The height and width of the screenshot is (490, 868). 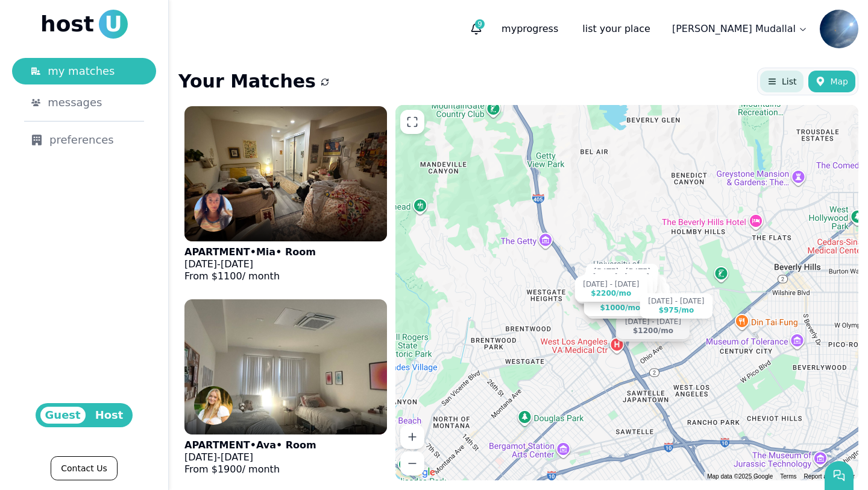 I want to click on p: From $ 1100 / month, so click(x=250, y=277).